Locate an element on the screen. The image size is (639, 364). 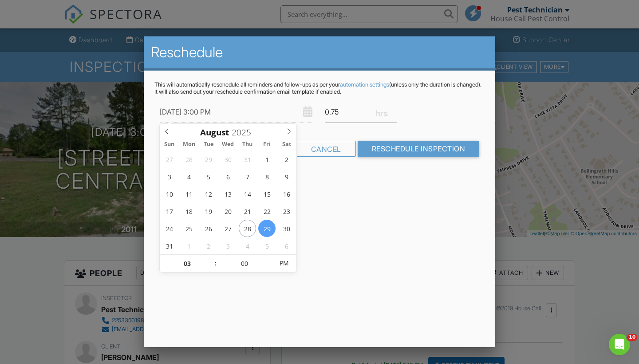
span: August 28, 2025 is located at coordinates (247, 228).